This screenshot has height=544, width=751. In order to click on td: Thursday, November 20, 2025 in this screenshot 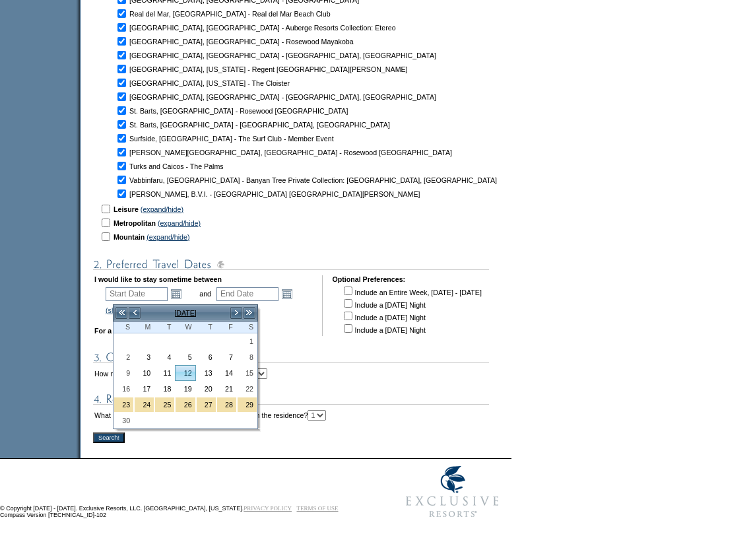, I will do `click(206, 389)`.